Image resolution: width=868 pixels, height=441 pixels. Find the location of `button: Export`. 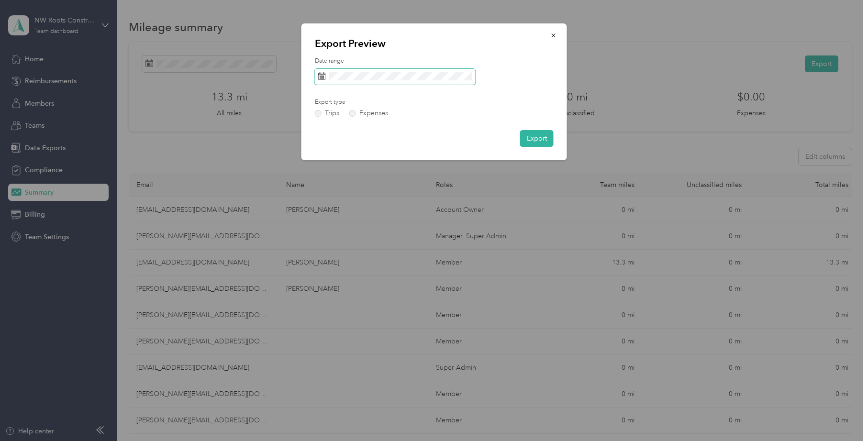

button: Export is located at coordinates (537, 138).